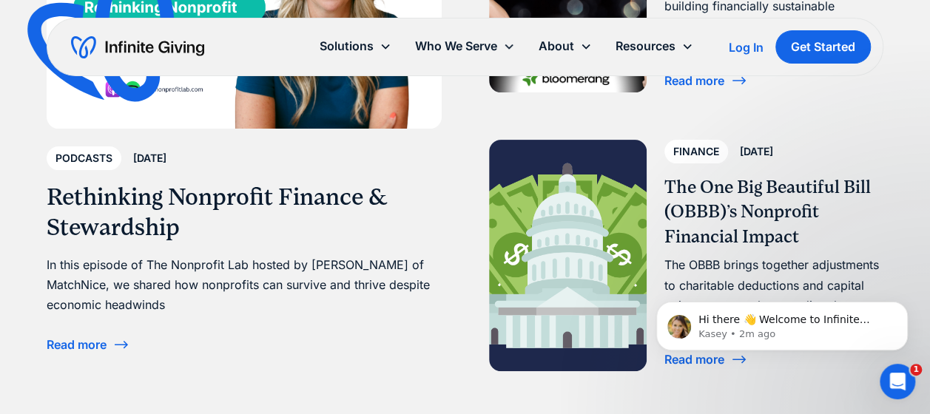  Describe the element at coordinates (148, 55) in the screenshot. I see `div: message notification from Kasey, 2m ago. Hi there 👋 Welcome to Infinite Giving. If you have any q...` at that location.